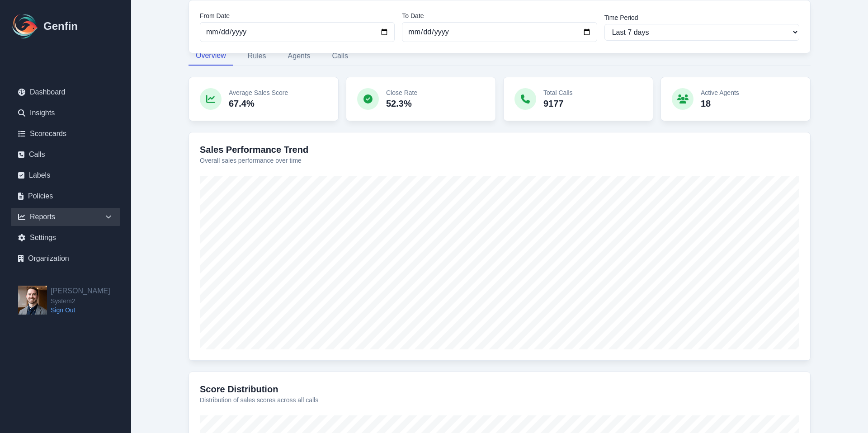 The width and height of the screenshot is (868, 433). I want to click on label: To Date, so click(499, 16).